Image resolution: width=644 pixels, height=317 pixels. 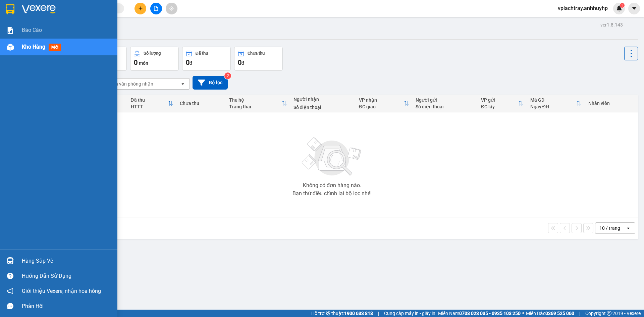 What do you see at coordinates (634, 8) in the screenshot?
I see `span: caret-down` at bounding box center [634, 8].